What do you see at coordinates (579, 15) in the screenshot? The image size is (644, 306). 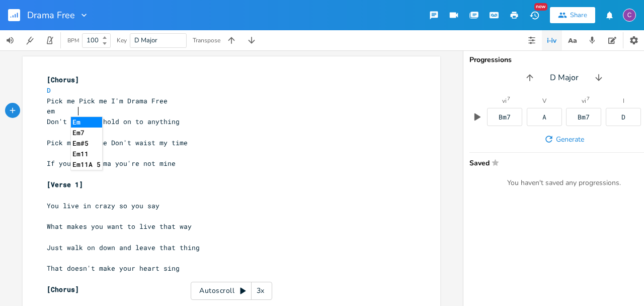 I see `div: Share` at bounding box center [579, 15].